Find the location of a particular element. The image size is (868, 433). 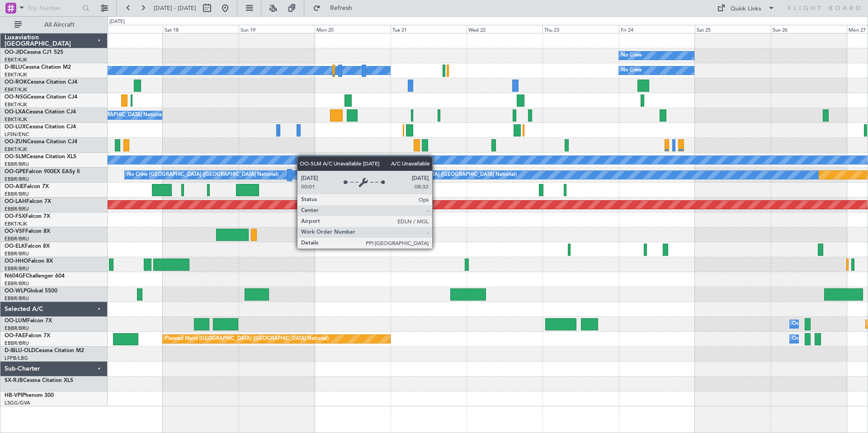

span: OO-FSX is located at coordinates (15, 216).